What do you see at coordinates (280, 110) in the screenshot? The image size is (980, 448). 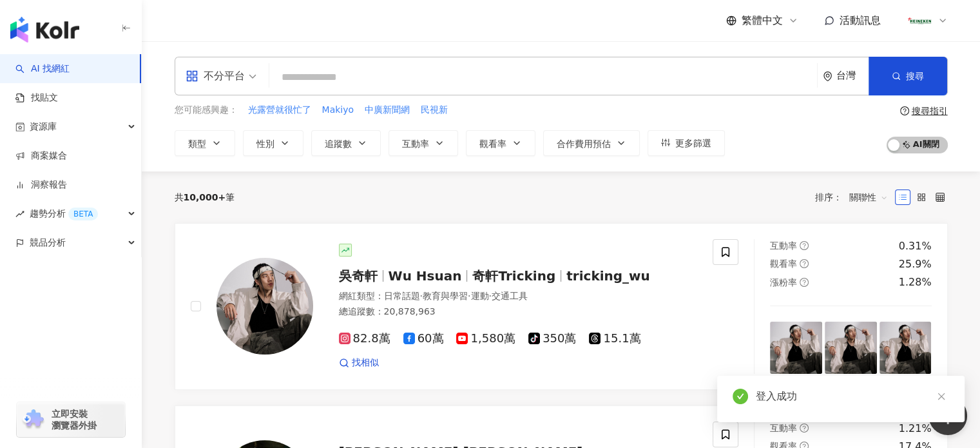 I see `button: 光露營就很忙了` at bounding box center [280, 110].